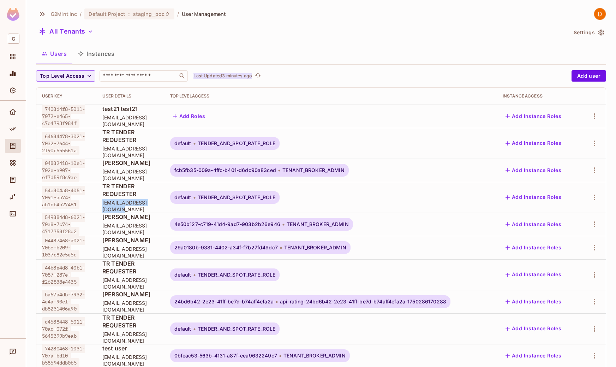  I want to click on span: 64684478-3021-7032-7644-2f90c555561a, so click(64, 143).